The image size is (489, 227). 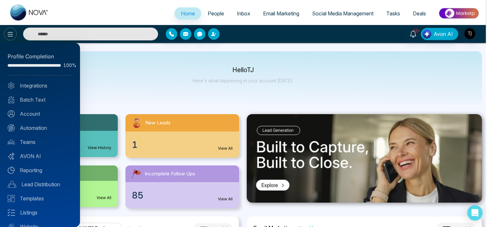 What do you see at coordinates (11, 85) in the screenshot?
I see `img: Integrated.svg` at bounding box center [11, 85].